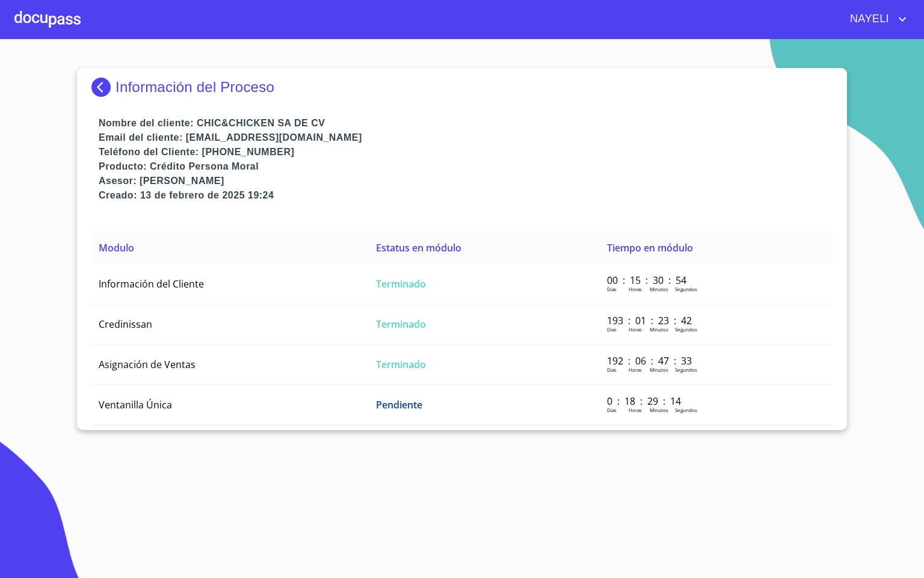 This screenshot has height=578, width=924. Describe the element at coordinates (647, 320) in the screenshot. I see `p: 193 : 01 : 23 : 42` at that location.